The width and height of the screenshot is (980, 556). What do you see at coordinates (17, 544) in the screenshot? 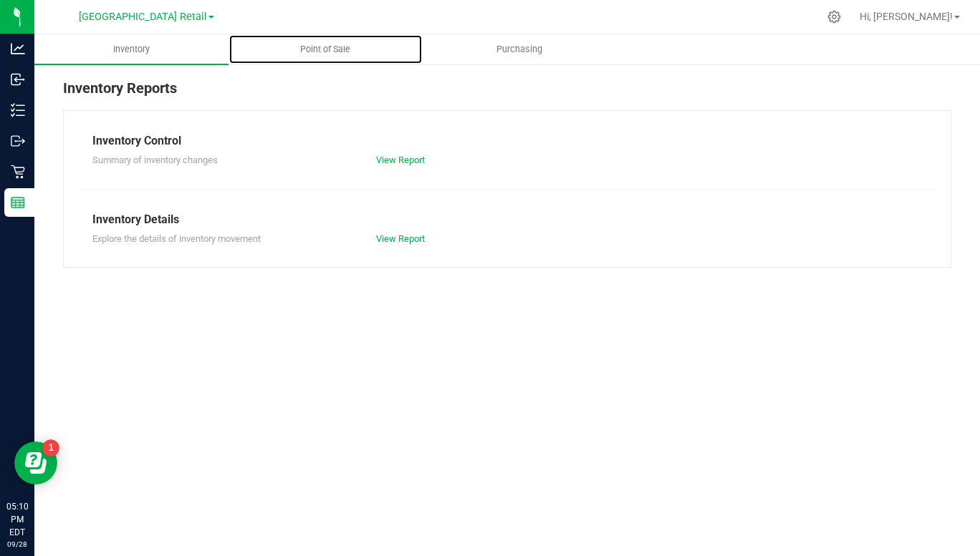
I see `p: 09/28` at bounding box center [17, 544].